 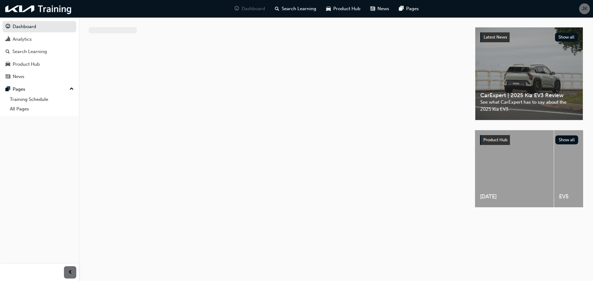 What do you see at coordinates (70, 273) in the screenshot?
I see `span: prev-icon` at bounding box center [70, 273].